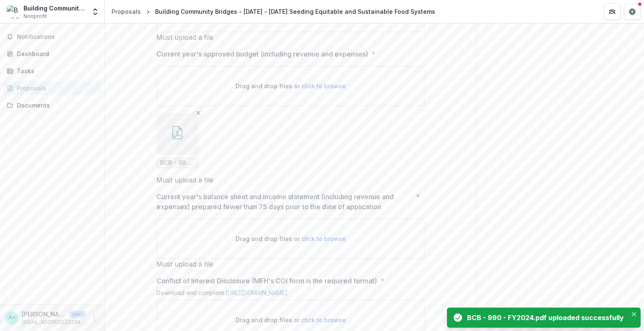  What do you see at coordinates (52, 37) in the screenshot?
I see `button: Notifications` at bounding box center [52, 37].